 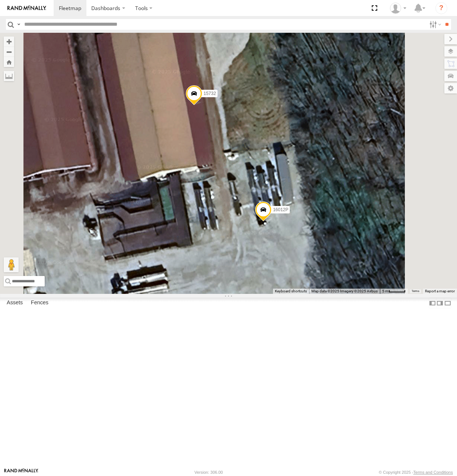 I want to click on label: Dock Summary Table to the Right, so click(x=440, y=303).